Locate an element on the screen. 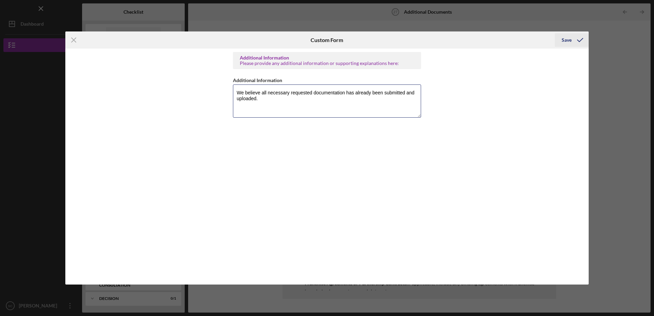  h6: Custom Form is located at coordinates (327, 40).